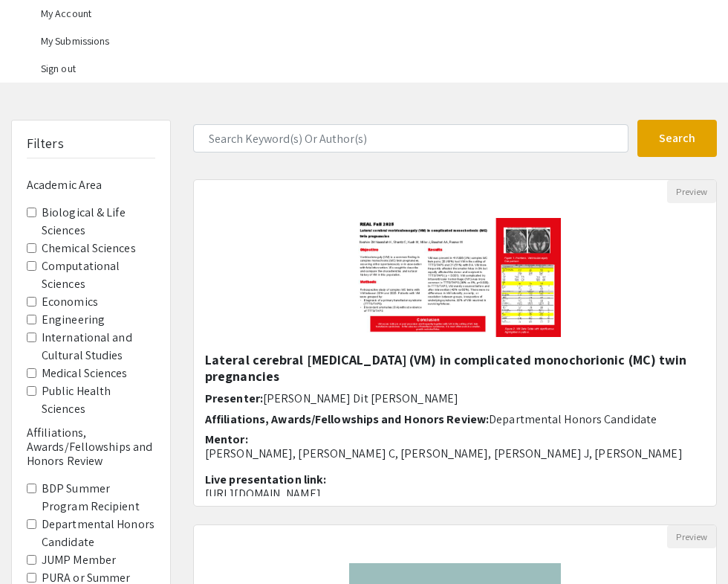 The height and width of the screenshot is (584, 728). I want to click on li: Sign out, so click(379, 69).